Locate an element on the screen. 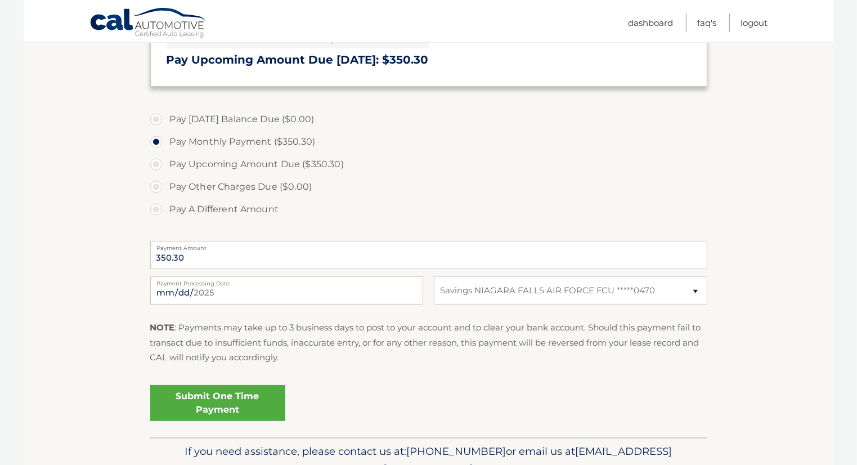 The image size is (857, 465). label: Pay Other Charges Due ($0.00) is located at coordinates (429, 187).